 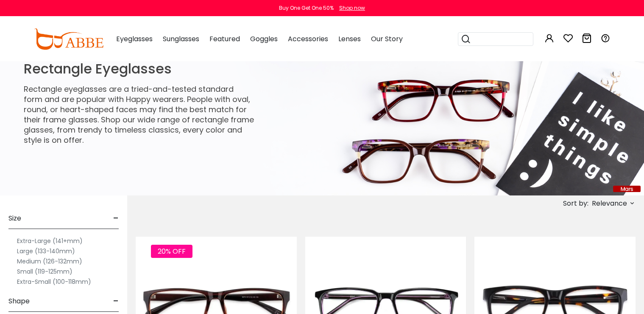 I want to click on h1: Rectangle Eyeglasses, so click(x=139, y=69).